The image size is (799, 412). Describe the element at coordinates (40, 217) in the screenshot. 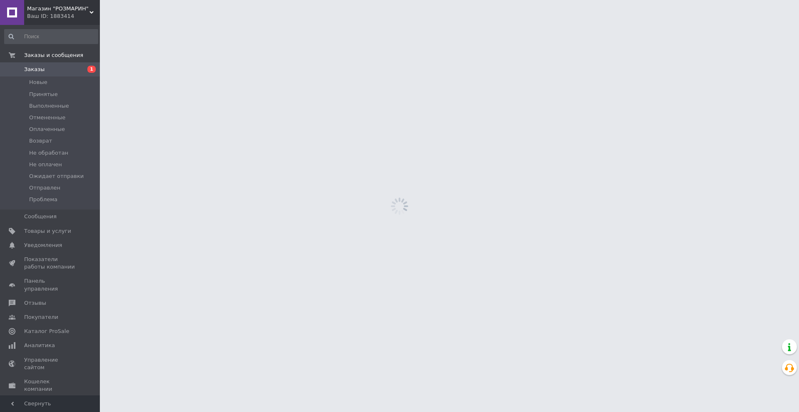

I see `span: Сообщения` at that location.